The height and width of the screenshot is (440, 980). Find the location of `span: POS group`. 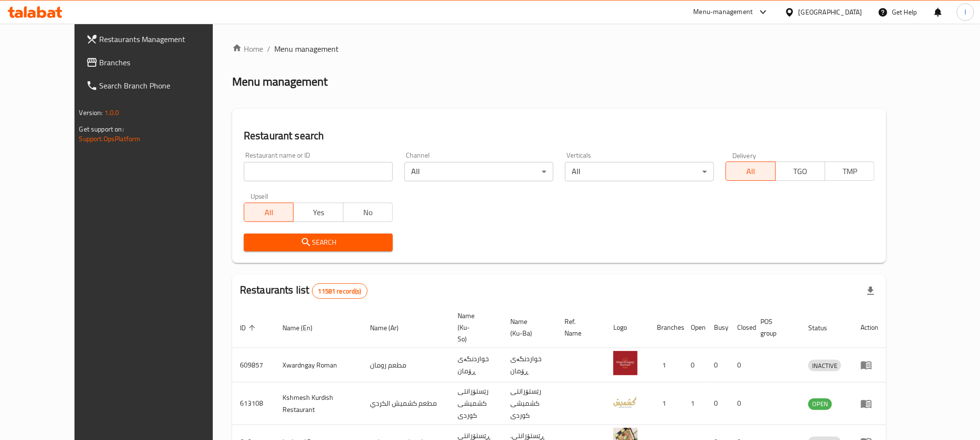

span: POS group is located at coordinates (774, 328).